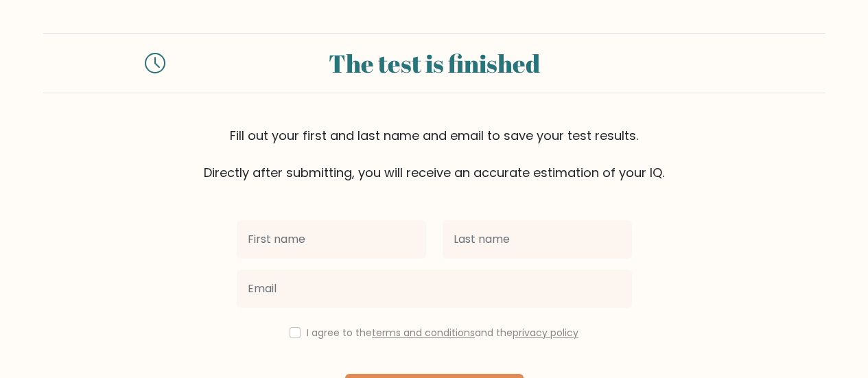 The image size is (868, 378). What do you see at coordinates (434, 63) in the screenshot?
I see `div: The test is finished` at bounding box center [434, 63].